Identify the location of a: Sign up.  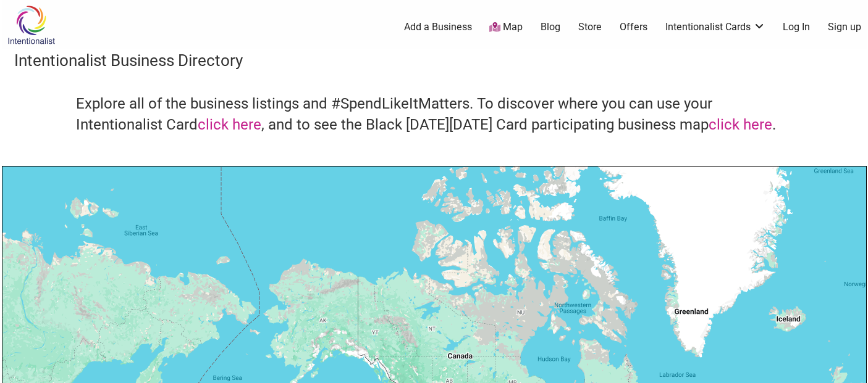
(845, 27).